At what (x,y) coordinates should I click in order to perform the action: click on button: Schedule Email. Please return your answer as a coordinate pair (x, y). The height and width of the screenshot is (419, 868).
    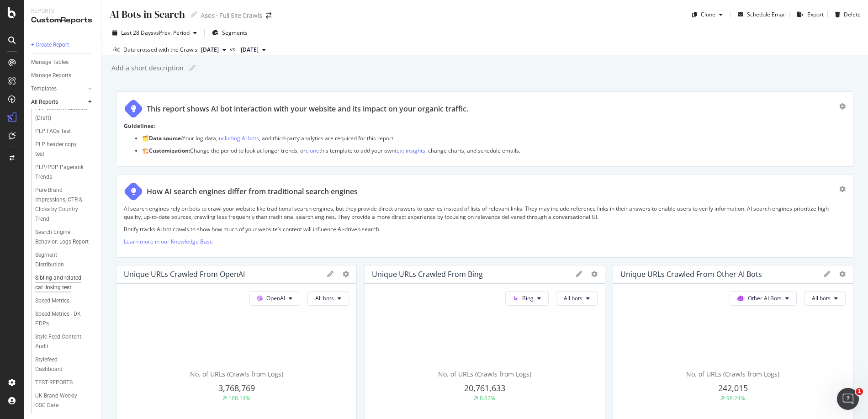
    Looking at the image, I should click on (760, 14).